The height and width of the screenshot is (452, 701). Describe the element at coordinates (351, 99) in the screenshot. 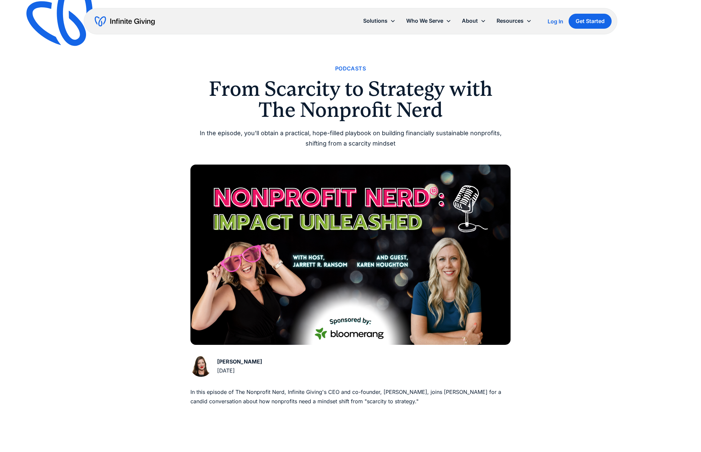

I see `h1: From Scarcity to Strategy with The Nonprofit Nerd` at that location.